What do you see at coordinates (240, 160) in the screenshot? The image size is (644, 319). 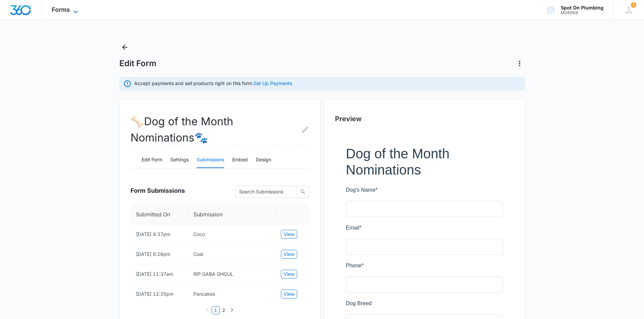 I see `button: Embed` at bounding box center [240, 160].